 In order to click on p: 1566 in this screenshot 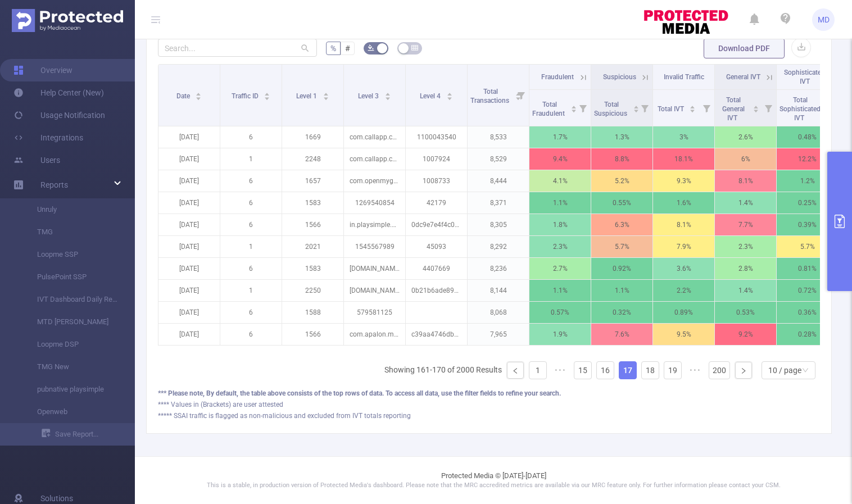, I will do `click(312, 334)`.